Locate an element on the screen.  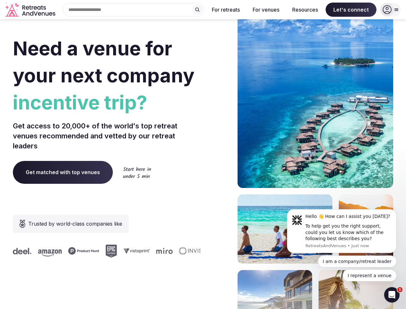
button: Quick reply: I am a company/retreat leader is located at coordinates (80, 58).